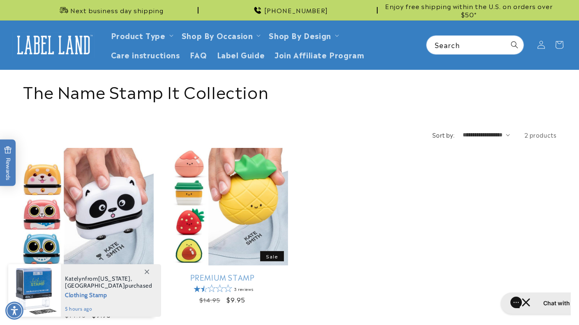 The image size is (579, 325). Describe the element at coordinates (299, 35) in the screenshot. I see `a: Shop By Design` at that location.